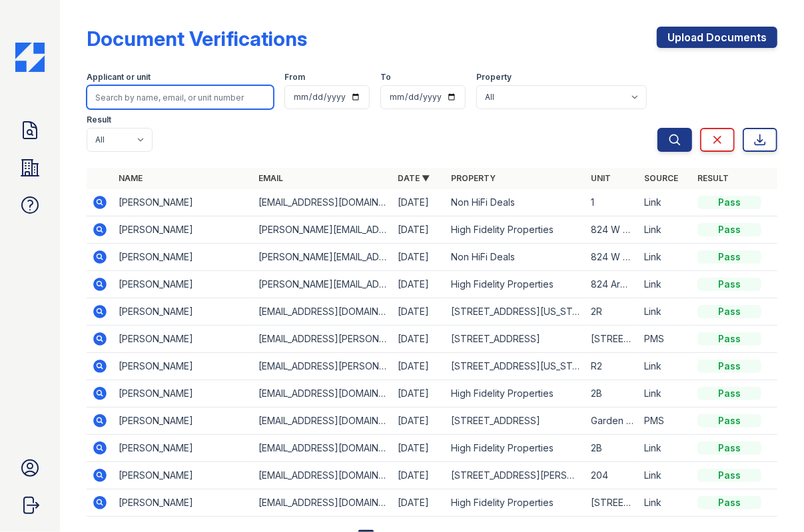 The height and width of the screenshot is (532, 804). What do you see at coordinates (196, 39) in the screenshot?
I see `div: Document Verifications` at bounding box center [196, 39].